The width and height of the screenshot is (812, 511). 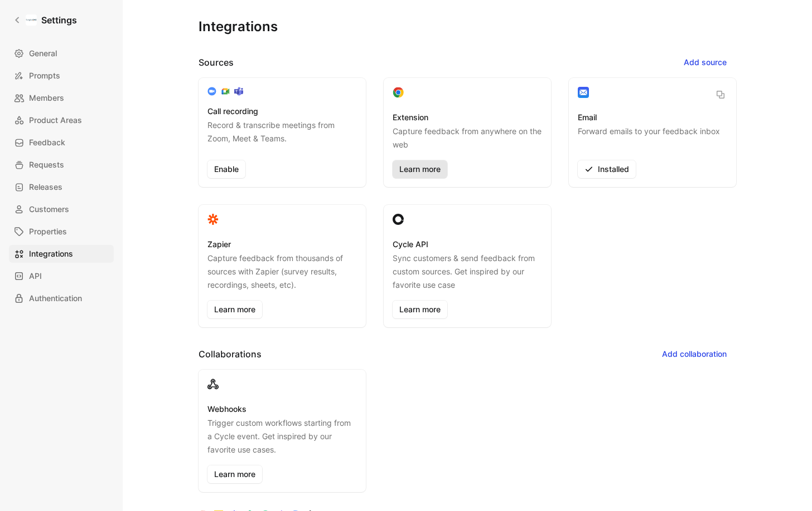 What do you see at coordinates (61, 98) in the screenshot?
I see `a: Members` at bounding box center [61, 98].